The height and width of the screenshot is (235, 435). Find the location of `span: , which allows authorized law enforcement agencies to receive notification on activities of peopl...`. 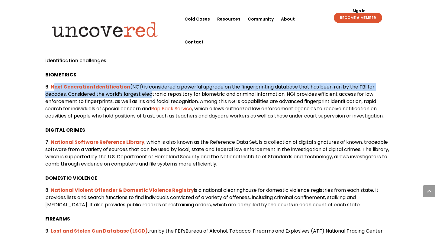

span: , which allows authorized law enforcement agencies to receive notification on activities of peopl... is located at coordinates (214, 112).